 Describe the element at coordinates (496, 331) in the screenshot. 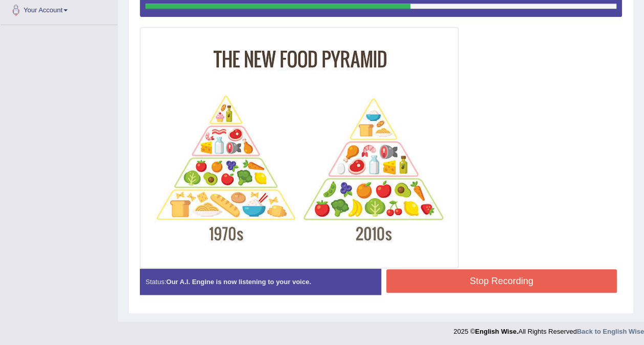

I see `strong: English Wise.` at that location.